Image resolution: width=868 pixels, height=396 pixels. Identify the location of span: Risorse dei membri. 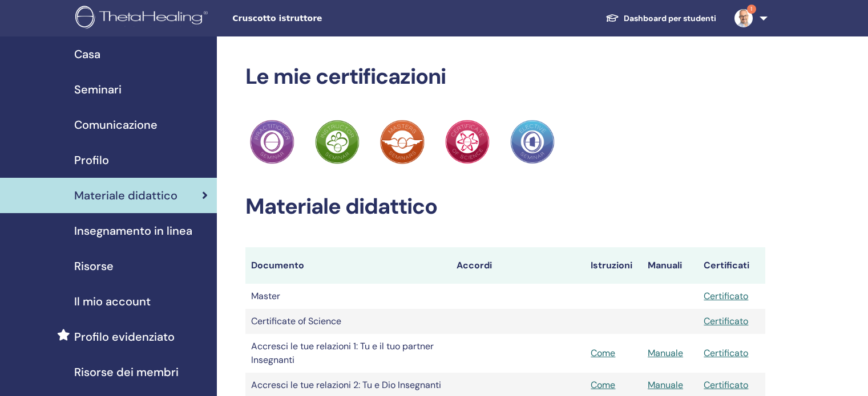
(126, 372).